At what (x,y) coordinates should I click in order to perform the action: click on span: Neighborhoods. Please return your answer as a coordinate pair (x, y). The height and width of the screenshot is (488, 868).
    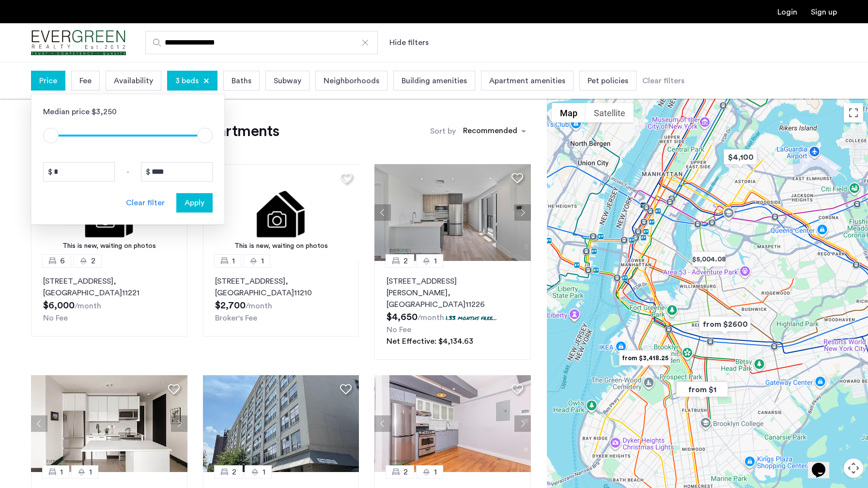
    Looking at the image, I should click on (351, 81).